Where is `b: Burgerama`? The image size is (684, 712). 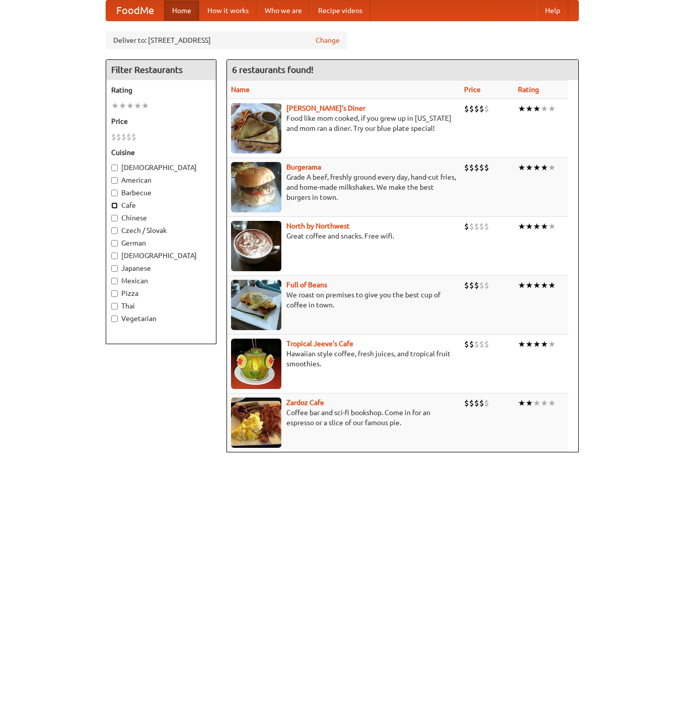
b: Burgerama is located at coordinates (303, 167).